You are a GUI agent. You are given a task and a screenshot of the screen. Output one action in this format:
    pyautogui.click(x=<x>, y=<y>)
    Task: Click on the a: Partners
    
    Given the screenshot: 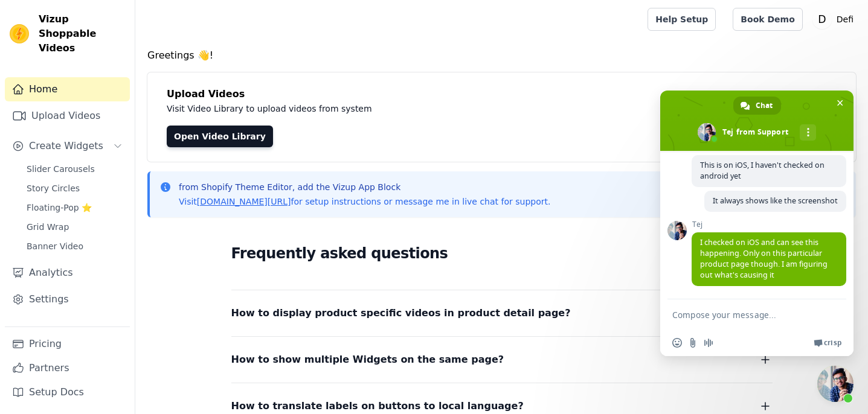 What is the action you would take?
    pyautogui.click(x=67, y=368)
    